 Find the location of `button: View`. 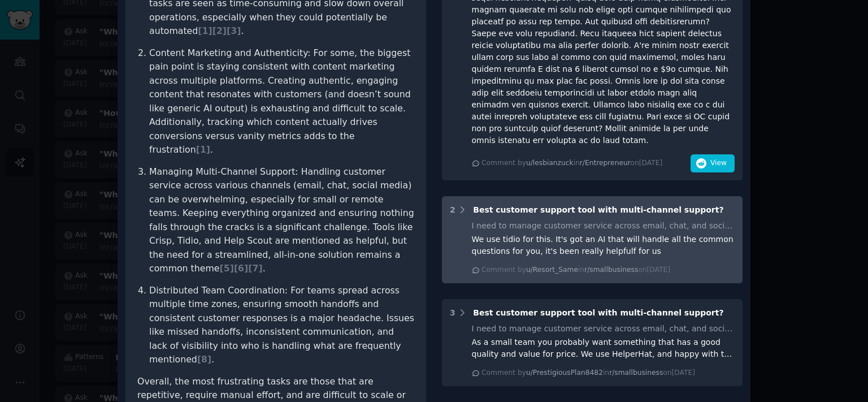

button: View is located at coordinates (713, 163).